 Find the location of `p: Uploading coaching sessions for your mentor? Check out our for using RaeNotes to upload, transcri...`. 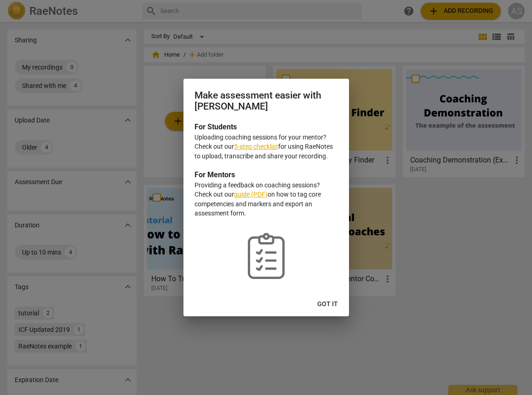

p: Uploading coaching sessions for your mentor? Check out our for using RaeNotes to upload, transcri... is located at coordinates (266, 147).